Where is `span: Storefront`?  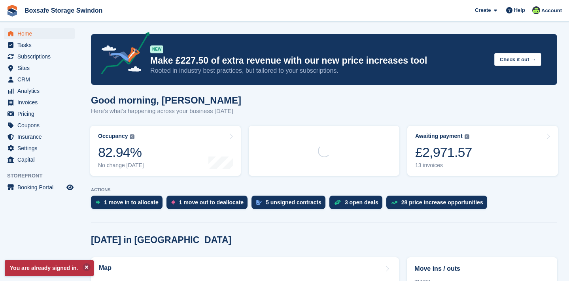
span: Storefront is located at coordinates (43, 176).